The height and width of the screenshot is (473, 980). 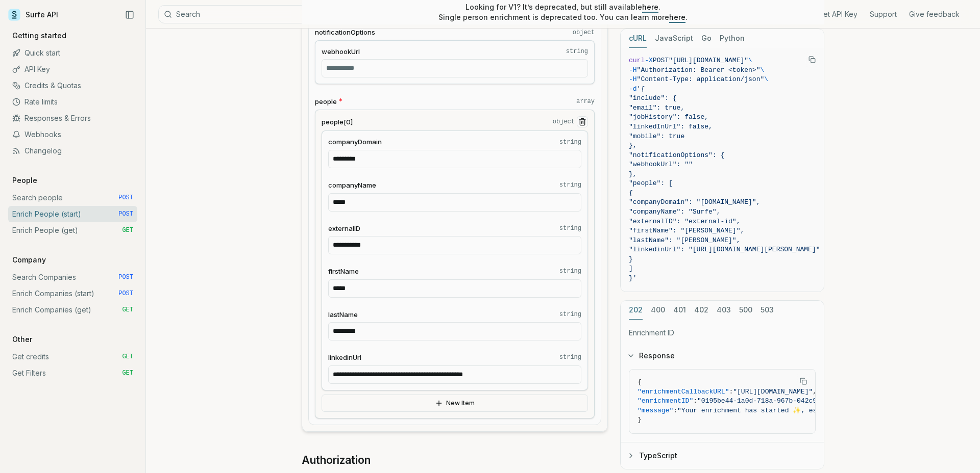 I want to click on button: Collapse Sidebar, so click(x=130, y=15).